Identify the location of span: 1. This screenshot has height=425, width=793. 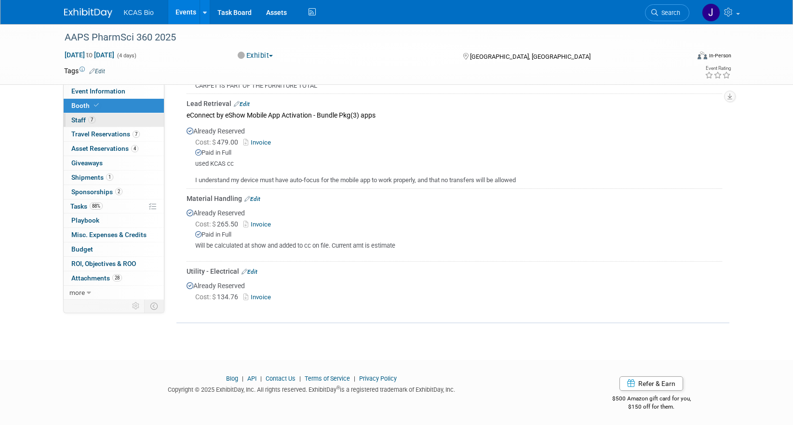
(109, 177).